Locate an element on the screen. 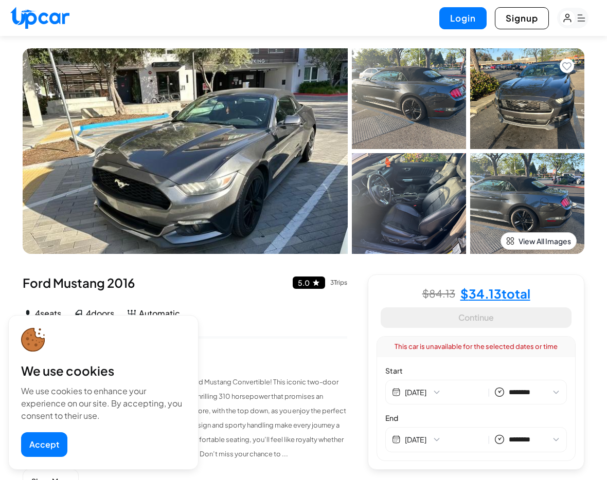 This screenshot has height=480, width=607. img: Upcar Logo is located at coordinates (40, 17).